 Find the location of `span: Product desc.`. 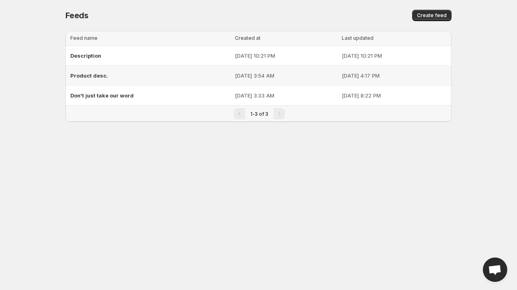

span: Product desc. is located at coordinates (89, 76).